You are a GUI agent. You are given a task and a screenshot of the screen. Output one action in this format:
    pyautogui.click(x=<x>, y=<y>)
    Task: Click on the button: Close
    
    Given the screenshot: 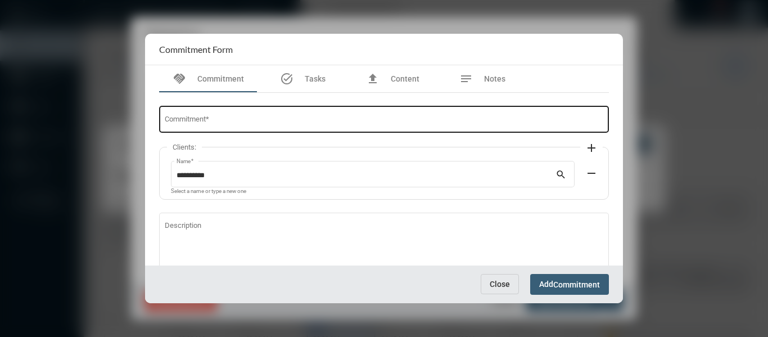 What is the action you would take?
    pyautogui.click(x=500, y=284)
    